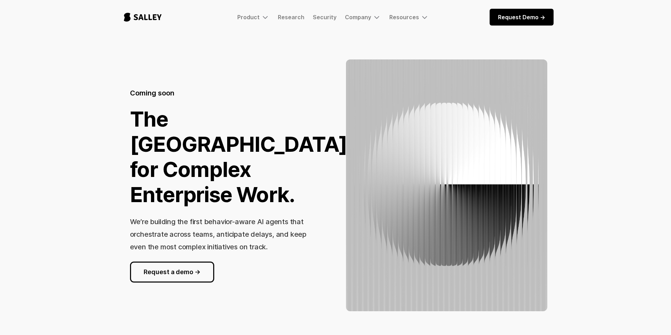  Describe the element at coordinates (152, 93) in the screenshot. I see `h5: Coming soon` at that location.